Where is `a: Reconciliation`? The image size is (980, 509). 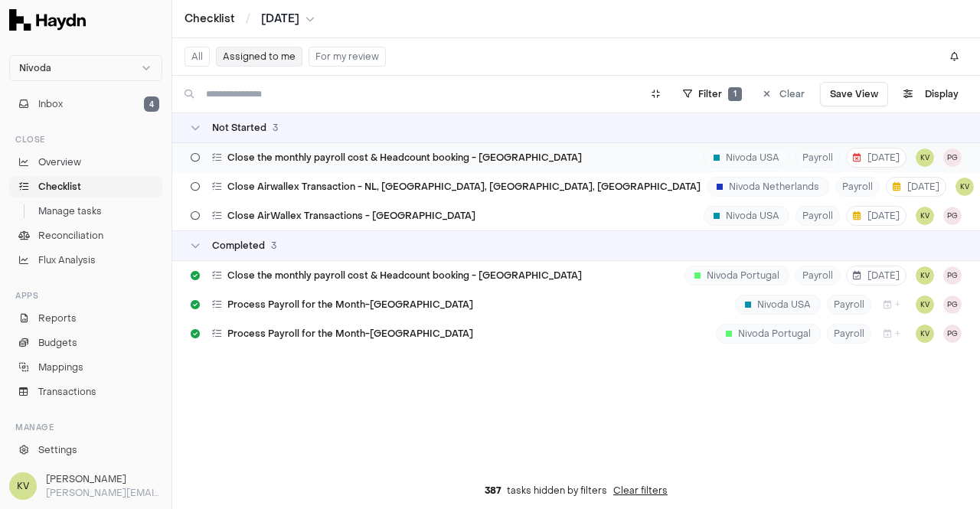 a: Reconciliation is located at coordinates (85, 236).